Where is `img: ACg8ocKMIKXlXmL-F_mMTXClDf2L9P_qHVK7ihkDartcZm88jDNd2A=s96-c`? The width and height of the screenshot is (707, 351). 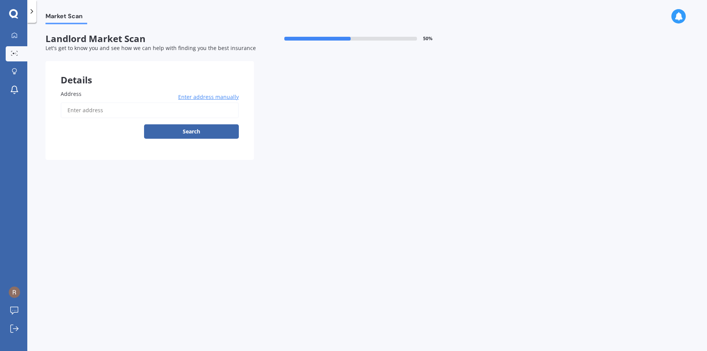
img: ACg8ocKMIKXlXmL-F_mMTXClDf2L9P_qHVK7ihkDartcZm88jDNd2A=s96-c is located at coordinates (14, 292).